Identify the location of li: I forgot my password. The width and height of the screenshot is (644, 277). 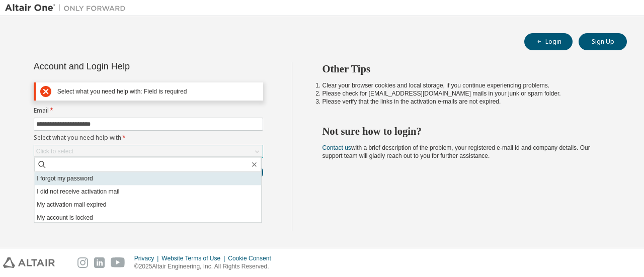
(147, 179).